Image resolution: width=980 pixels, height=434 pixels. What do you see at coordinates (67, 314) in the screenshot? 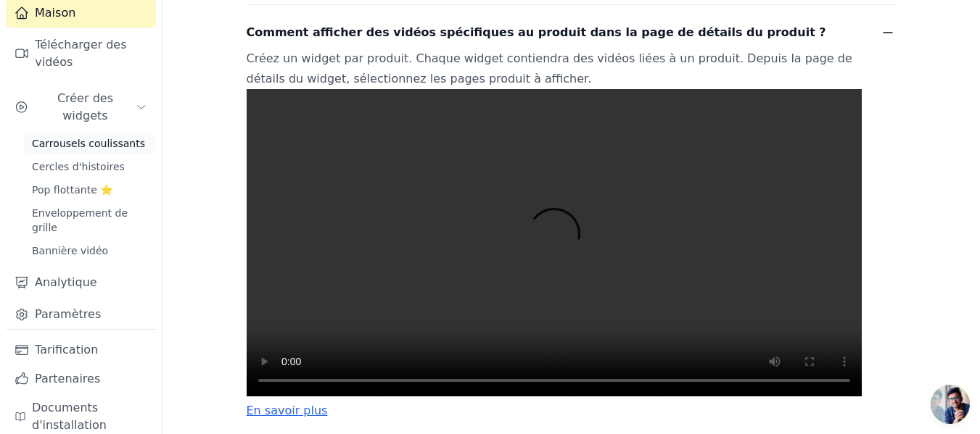
I see `font: Paramètres` at bounding box center [67, 314].